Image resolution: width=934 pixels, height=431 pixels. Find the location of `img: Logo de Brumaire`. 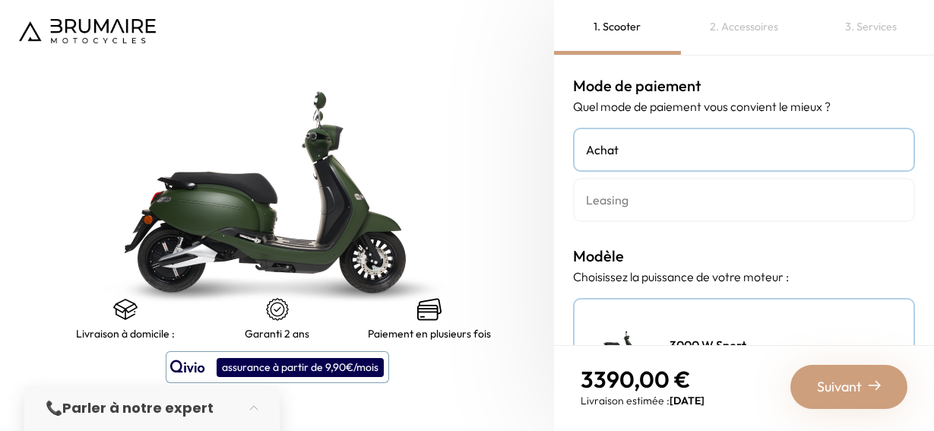

img: Logo de Brumaire is located at coordinates (87, 31).